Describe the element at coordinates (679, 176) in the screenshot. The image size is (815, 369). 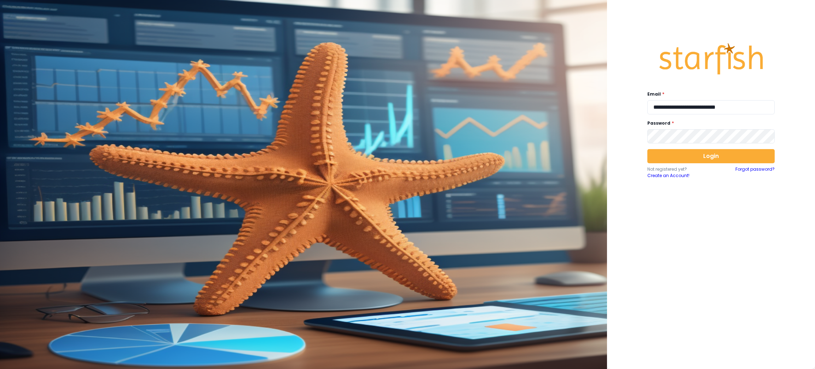
I see `a: Create an Account!` at that location.